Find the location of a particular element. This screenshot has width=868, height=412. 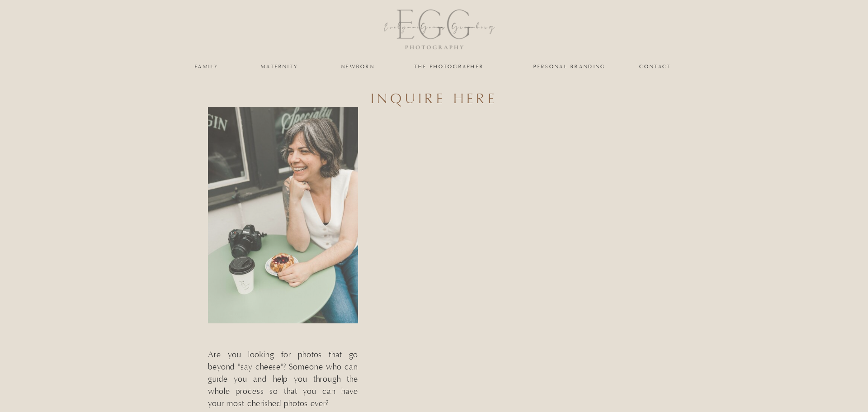

nav: family is located at coordinates (207, 67).